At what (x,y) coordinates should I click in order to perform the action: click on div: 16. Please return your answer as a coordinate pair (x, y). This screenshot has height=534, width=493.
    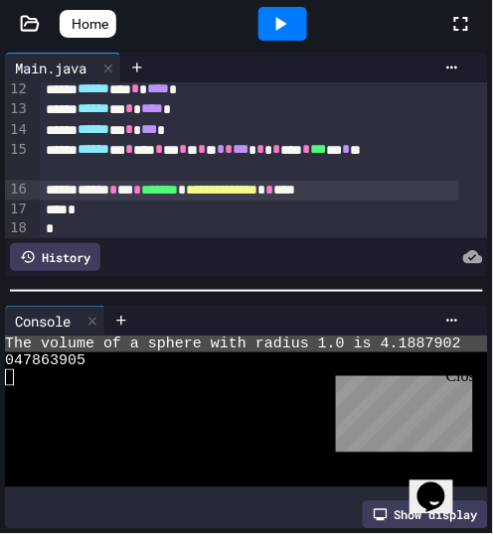
    Looking at the image, I should click on (17, 191).